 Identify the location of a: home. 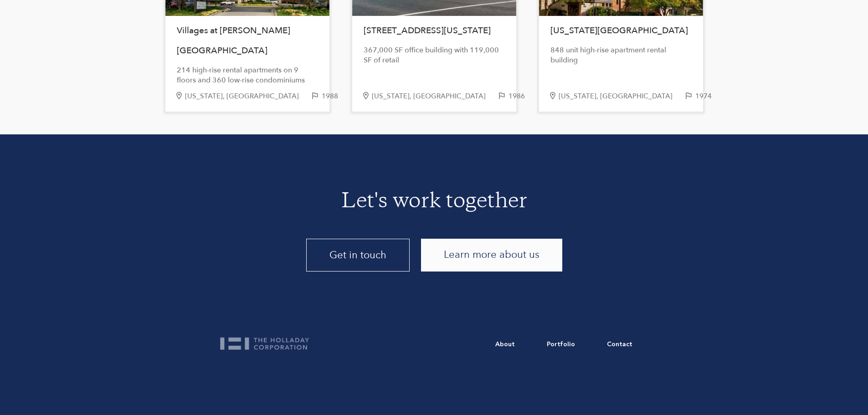
(268, 340).